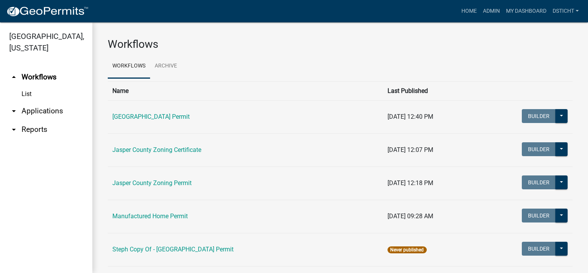 This screenshot has height=273, width=588. What do you see at coordinates (492, 11) in the screenshot?
I see `a: Admin` at bounding box center [492, 11].